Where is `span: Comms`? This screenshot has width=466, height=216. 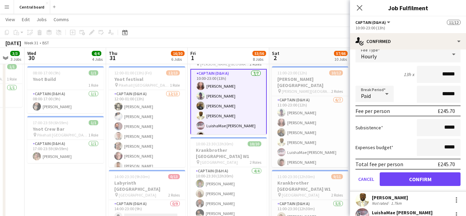
span: Comms is located at coordinates (61, 19).